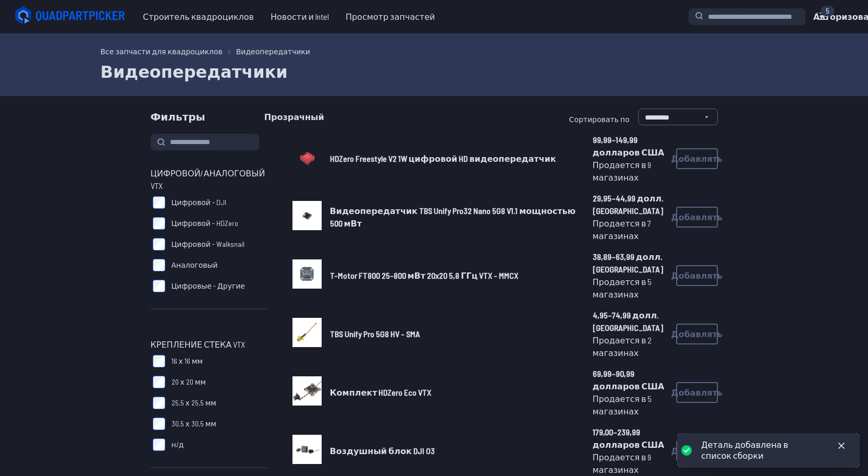  What do you see at coordinates (178, 444) in the screenshot?
I see `font: н/д` at bounding box center [178, 444].